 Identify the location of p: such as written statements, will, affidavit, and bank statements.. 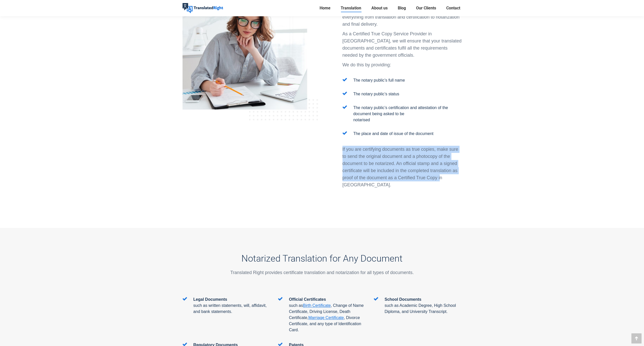
(232, 309).